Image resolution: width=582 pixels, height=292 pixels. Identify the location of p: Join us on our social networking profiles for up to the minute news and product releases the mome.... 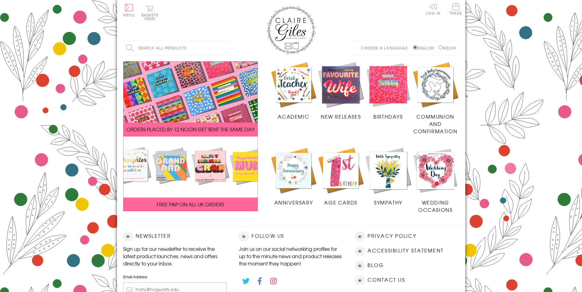
(291, 256).